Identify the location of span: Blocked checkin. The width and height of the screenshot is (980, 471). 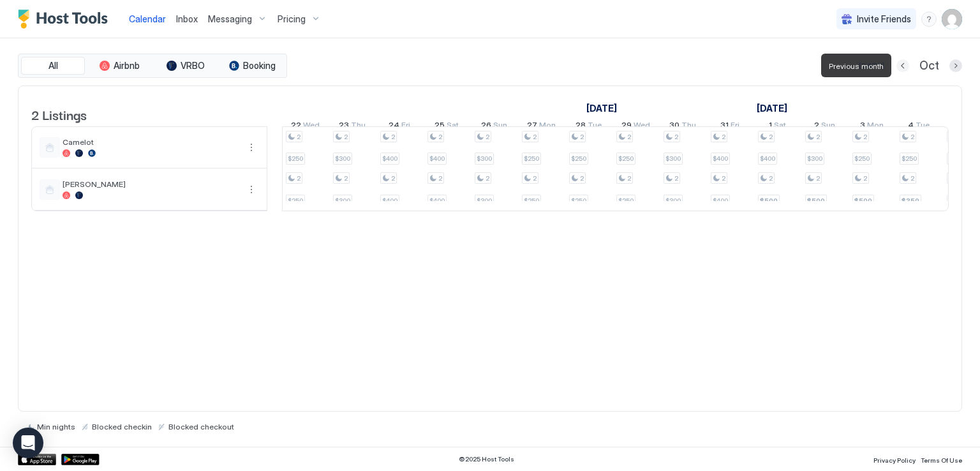
(122, 426).